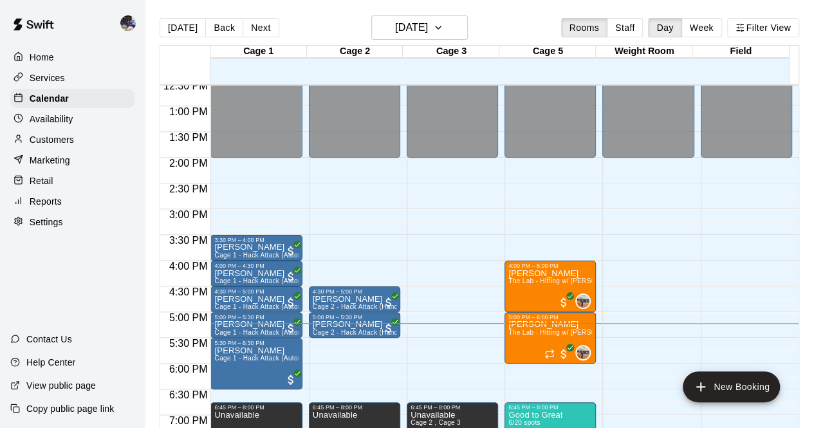 The height and width of the screenshot is (428, 814). I want to click on button: Next, so click(261, 28).